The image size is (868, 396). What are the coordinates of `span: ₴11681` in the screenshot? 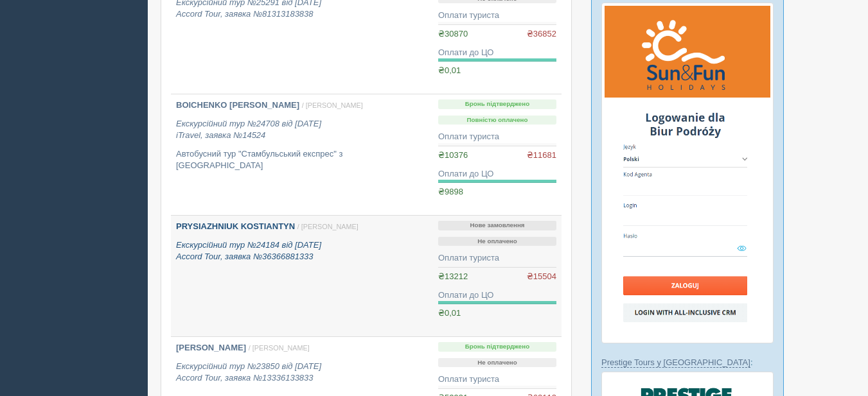 It's located at (541, 155).